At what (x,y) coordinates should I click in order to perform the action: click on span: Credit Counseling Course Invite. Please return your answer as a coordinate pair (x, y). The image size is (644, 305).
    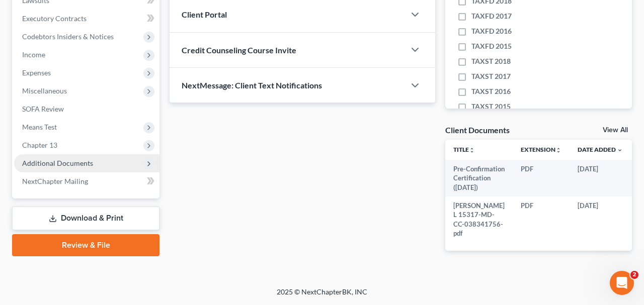
    Looking at the image, I should click on (239, 50).